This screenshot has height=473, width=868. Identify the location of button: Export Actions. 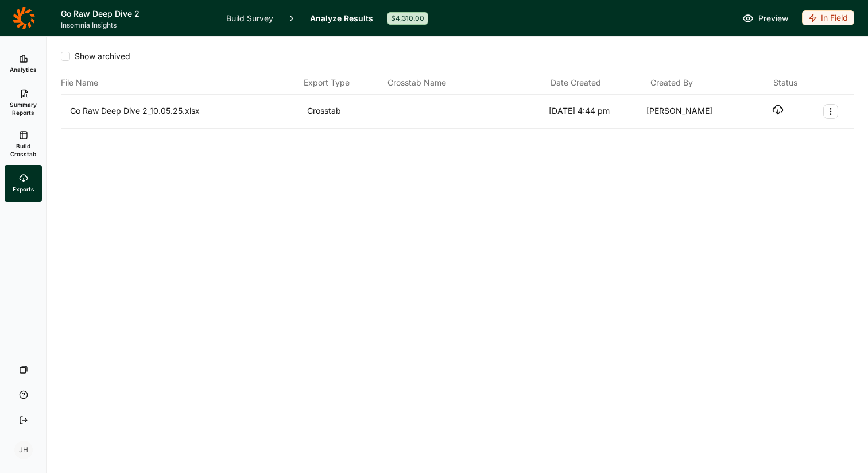
(831, 111).